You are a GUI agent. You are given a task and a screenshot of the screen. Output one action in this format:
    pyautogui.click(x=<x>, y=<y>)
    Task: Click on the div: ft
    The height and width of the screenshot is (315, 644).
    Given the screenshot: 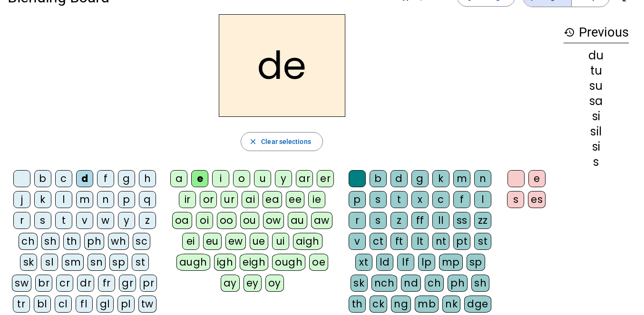 What is the action you would take?
    pyautogui.click(x=399, y=242)
    